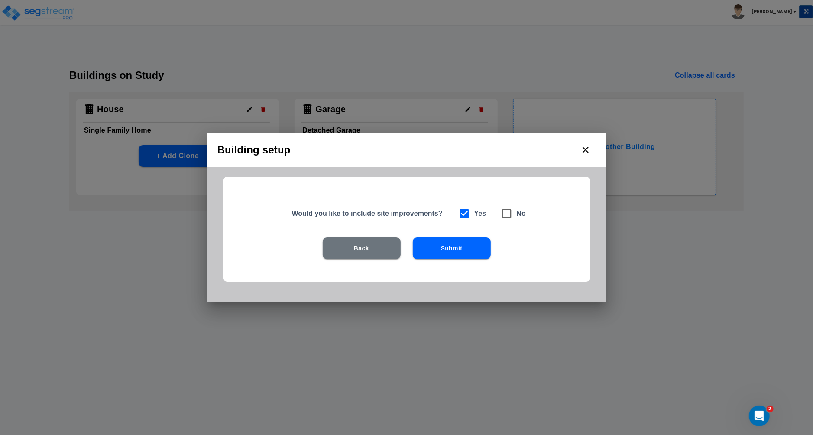 This screenshot has height=435, width=813. I want to click on button: Submit, so click(452, 248).